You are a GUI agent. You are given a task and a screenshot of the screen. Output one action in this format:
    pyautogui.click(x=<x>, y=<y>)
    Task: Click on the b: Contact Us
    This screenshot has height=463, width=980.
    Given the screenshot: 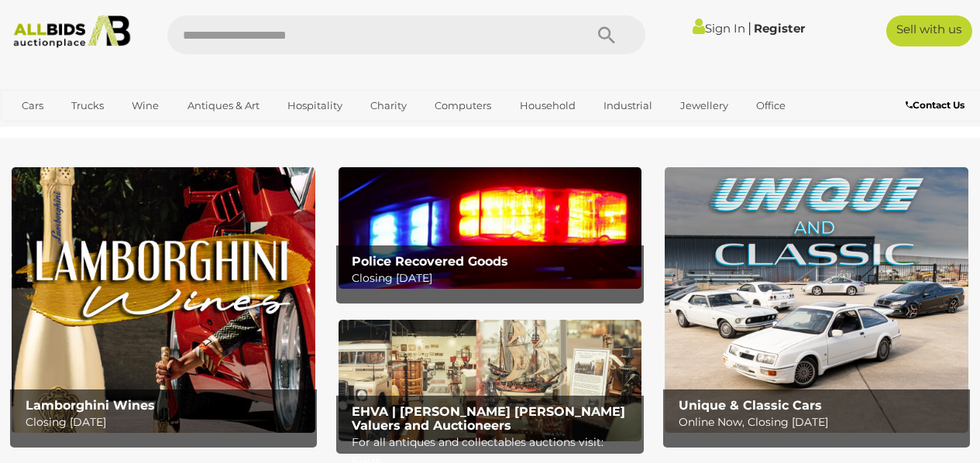 What is the action you would take?
    pyautogui.click(x=935, y=105)
    